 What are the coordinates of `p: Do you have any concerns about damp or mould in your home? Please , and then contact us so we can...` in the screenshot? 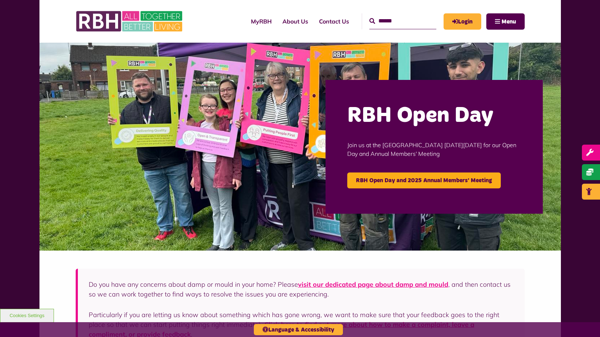 It's located at (301, 290).